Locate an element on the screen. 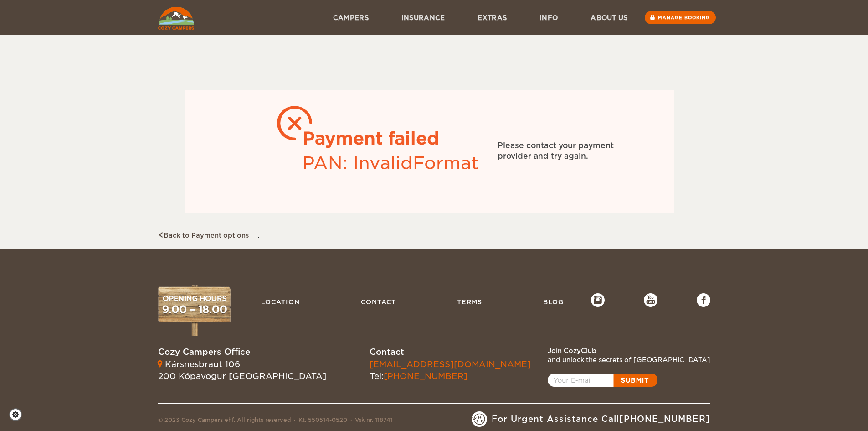 Image resolution: width=868 pixels, height=431 pixels. a: Open popup is located at coordinates (603, 380).